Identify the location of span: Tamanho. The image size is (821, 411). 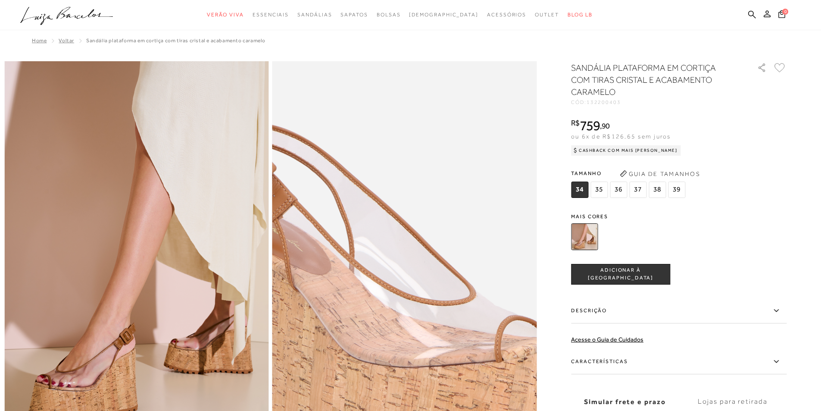
(629, 173).